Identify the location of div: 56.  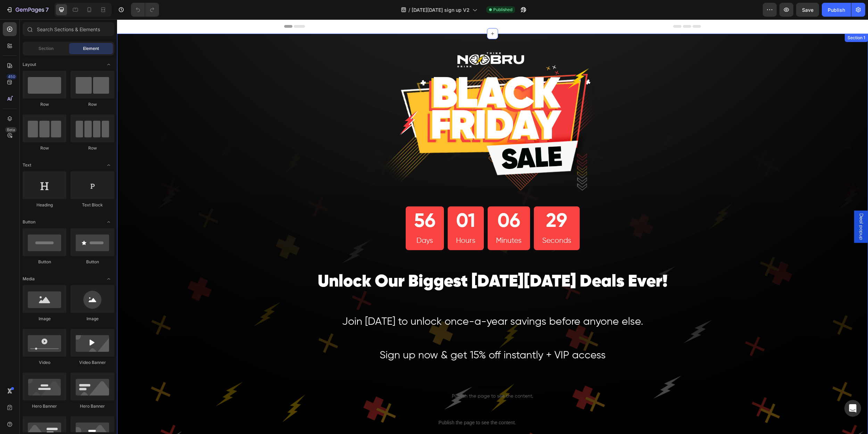
(308, 202).